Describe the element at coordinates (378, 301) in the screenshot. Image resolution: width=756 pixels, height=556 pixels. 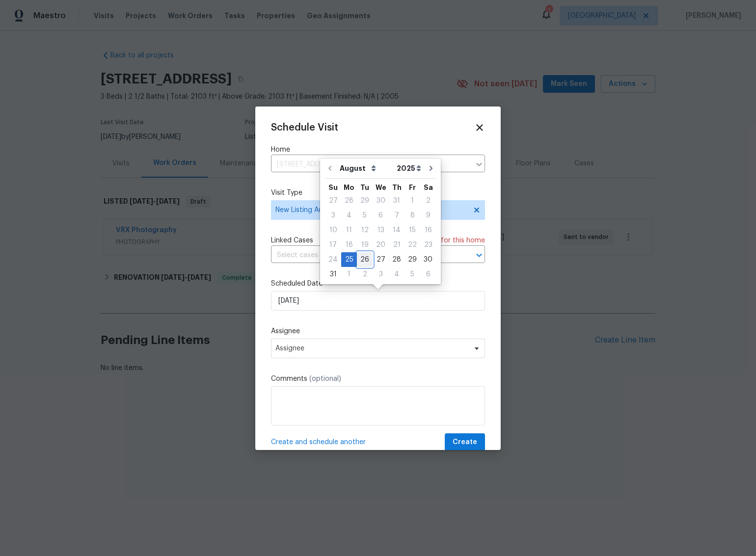
I see `input: M/D/YYYY` at that location.